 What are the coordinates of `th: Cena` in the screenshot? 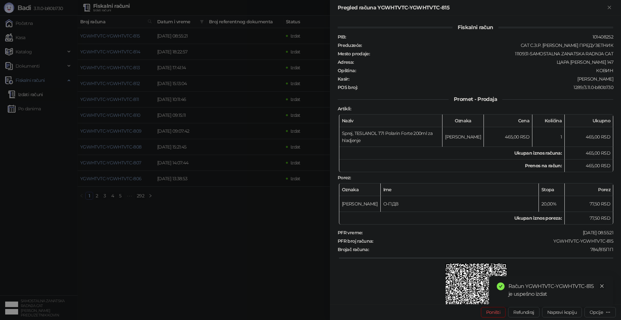 It's located at (508, 121).